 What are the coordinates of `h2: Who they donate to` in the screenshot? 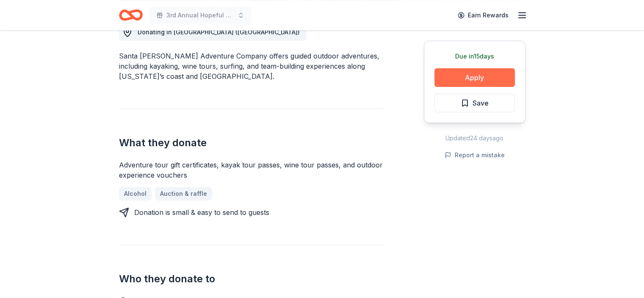 It's located at (251, 279).